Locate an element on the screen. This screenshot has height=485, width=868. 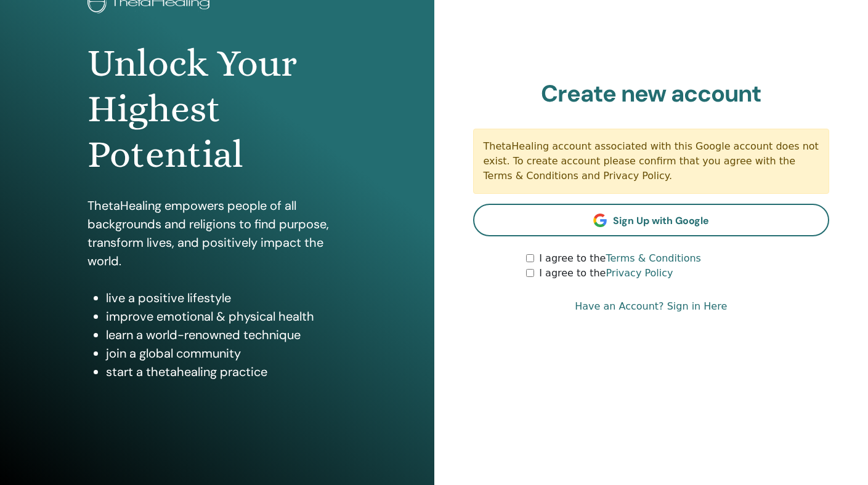
a: Privacy Policy is located at coordinates (639, 273).